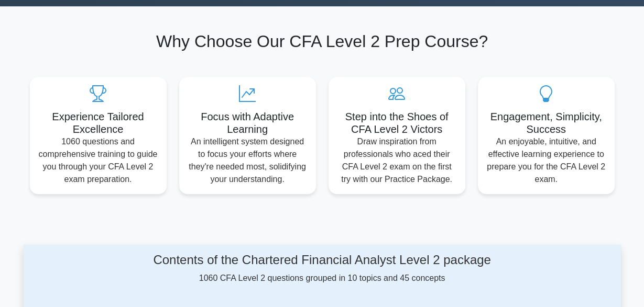 Image resolution: width=644 pixels, height=307 pixels. What do you see at coordinates (322, 42) in the screenshot?
I see `h2: Why Choose Our CFA Level 2 Prep Course?` at bounding box center [322, 42].